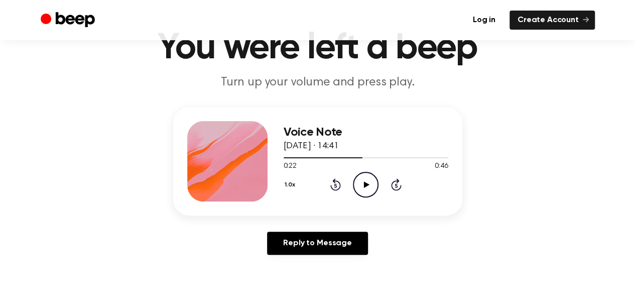 The width and height of the screenshot is (635, 294). What do you see at coordinates (552, 20) in the screenshot?
I see `a: Create Account` at bounding box center [552, 20].